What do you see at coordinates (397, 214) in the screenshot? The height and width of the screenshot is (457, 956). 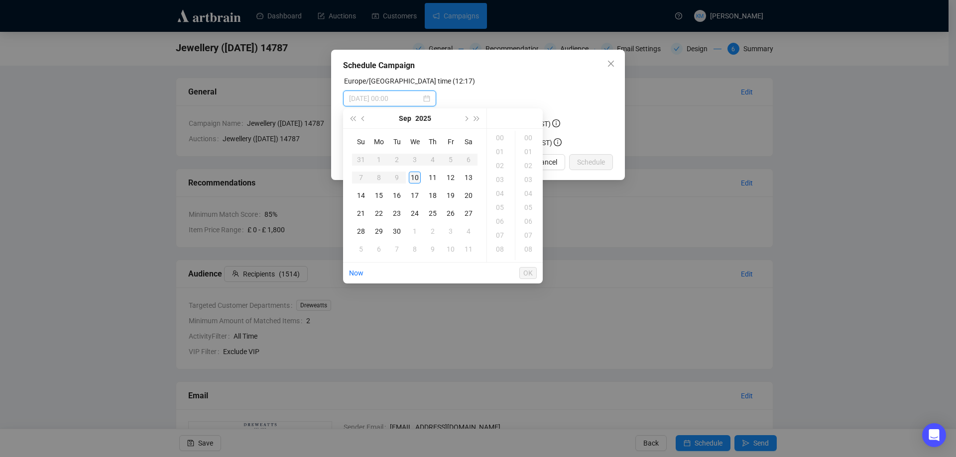 I see `td: 2025-09-23` at bounding box center [397, 214].